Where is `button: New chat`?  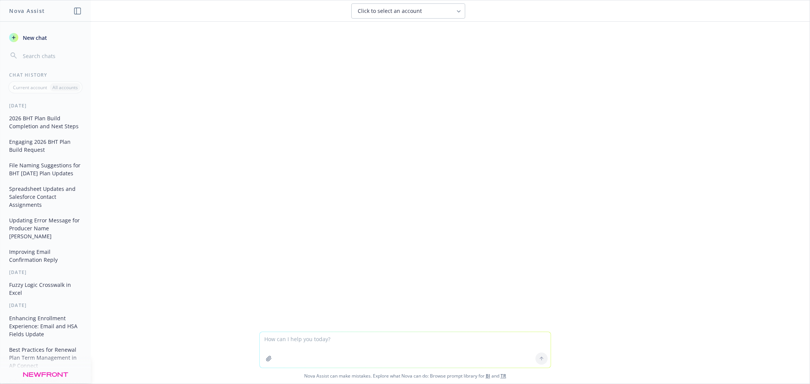 button: New chat is located at coordinates (45, 38).